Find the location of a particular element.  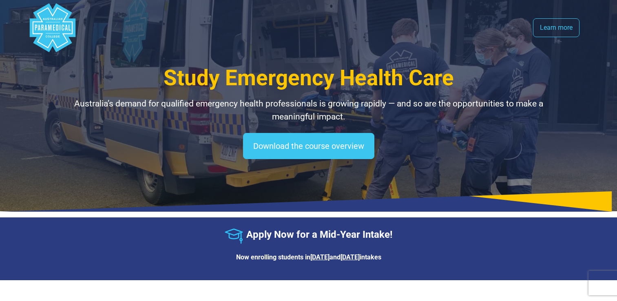

a: Download the course overview is located at coordinates (309, 146).